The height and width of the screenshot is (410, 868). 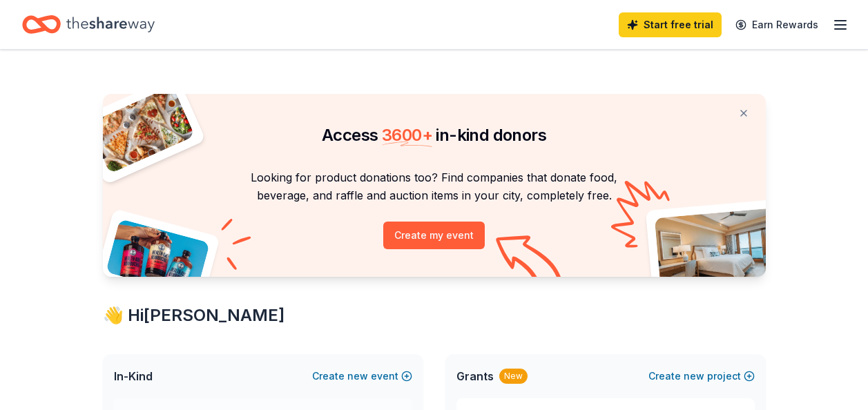 What do you see at coordinates (88, 24) in the screenshot?
I see `a: Home` at bounding box center [88, 24].